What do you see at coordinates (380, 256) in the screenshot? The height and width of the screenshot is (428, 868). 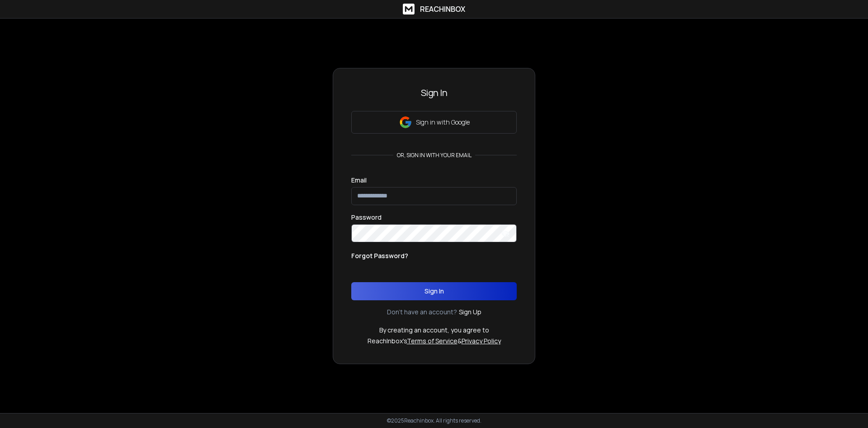 I see `p: Forgot Password?` at bounding box center [380, 256].